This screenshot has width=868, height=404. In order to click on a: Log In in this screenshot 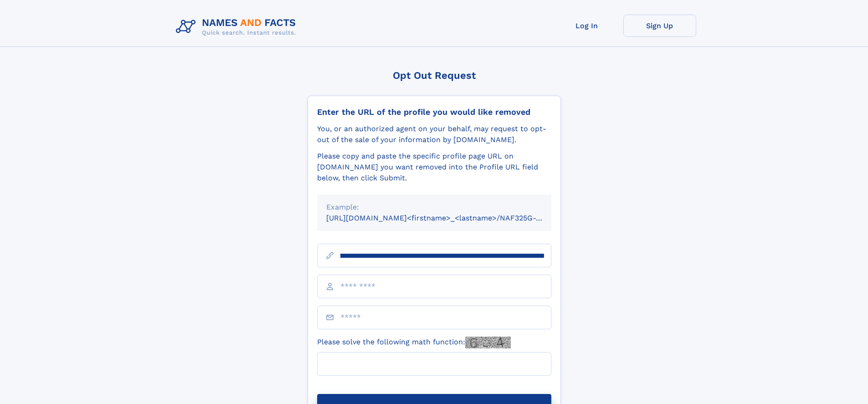, I will do `click(587, 26)`.